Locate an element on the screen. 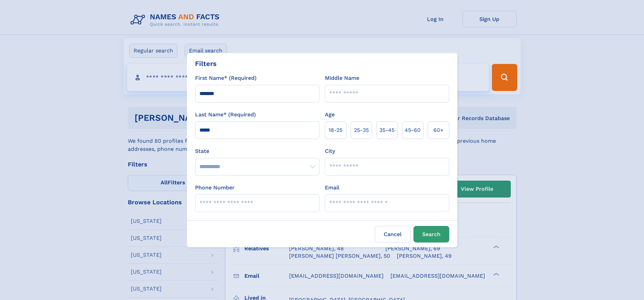 The height and width of the screenshot is (300, 644). label: Phone Number is located at coordinates (215, 188).